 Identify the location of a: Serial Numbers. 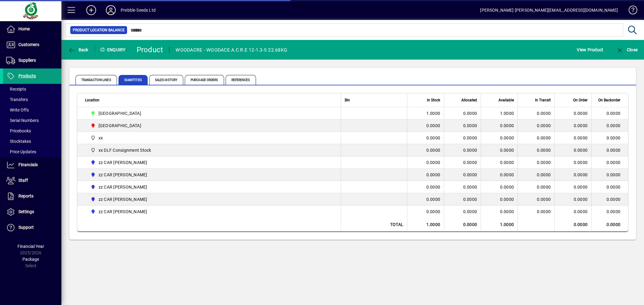
(32, 120).